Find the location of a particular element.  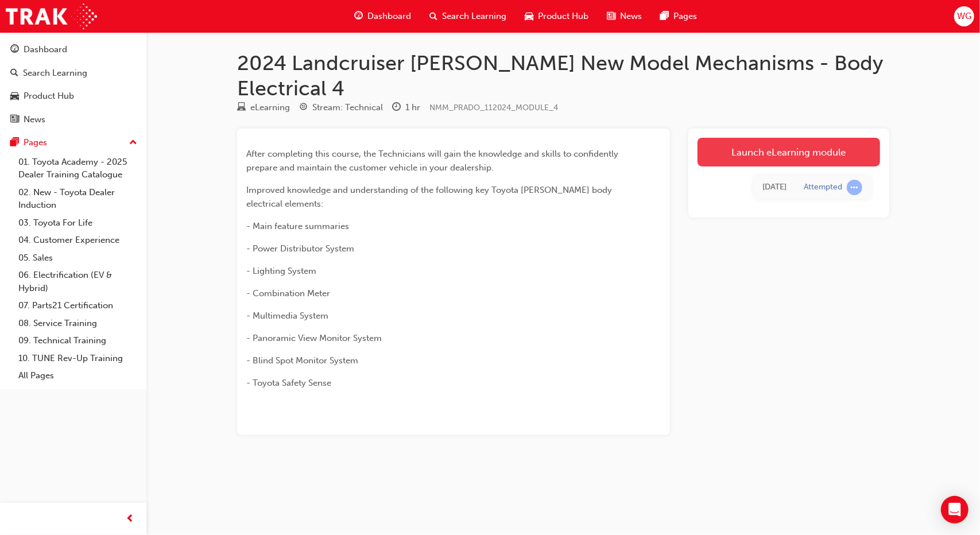

a: Product Hub is located at coordinates (73, 95).